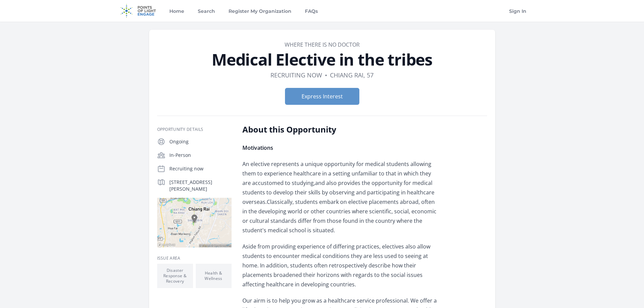 The width and height of the screenshot is (644, 308). What do you see at coordinates (201, 155) in the screenshot?
I see `p: In-Person` at bounding box center [201, 155].